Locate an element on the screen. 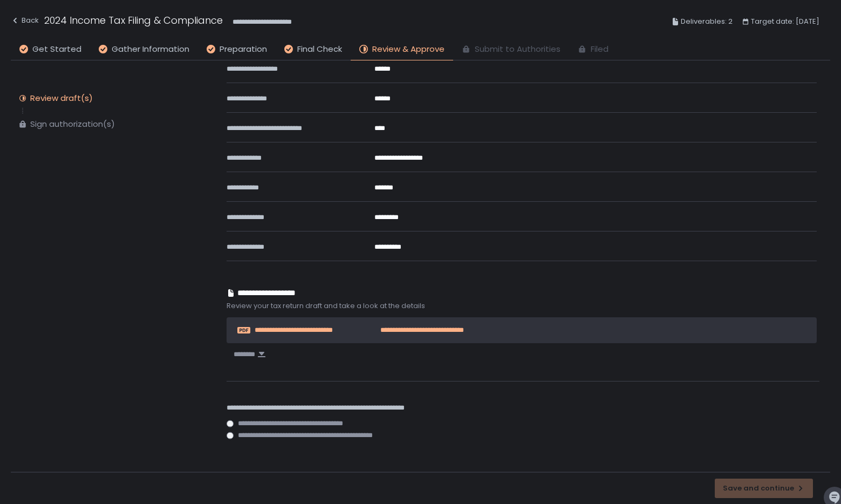 The height and width of the screenshot is (504, 841). div: Back is located at coordinates (24, 21).